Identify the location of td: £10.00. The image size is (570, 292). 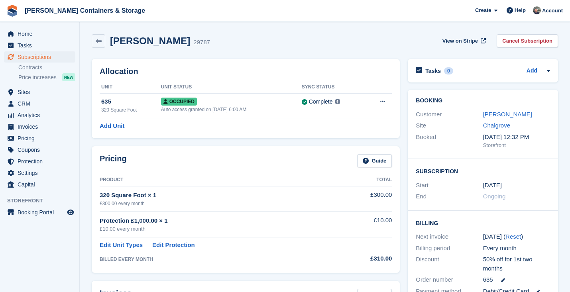
(365, 224).